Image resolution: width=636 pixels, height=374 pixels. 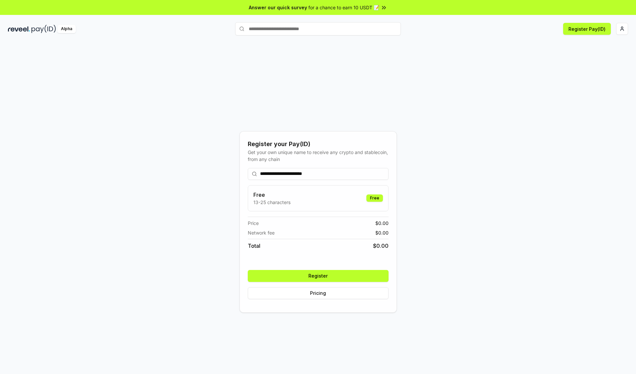 What do you see at coordinates (318, 144) in the screenshot?
I see `div: Register your Pay(ID)` at bounding box center [318, 144].